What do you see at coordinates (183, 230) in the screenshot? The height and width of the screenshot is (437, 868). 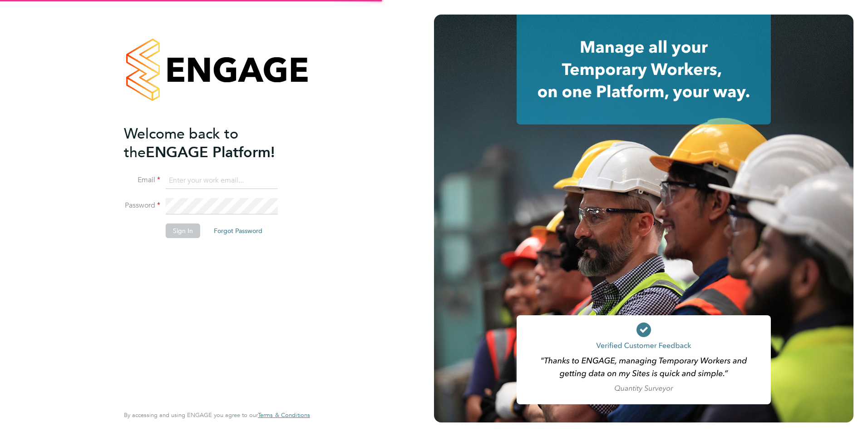 I see `button: Sign In` at bounding box center [183, 230].